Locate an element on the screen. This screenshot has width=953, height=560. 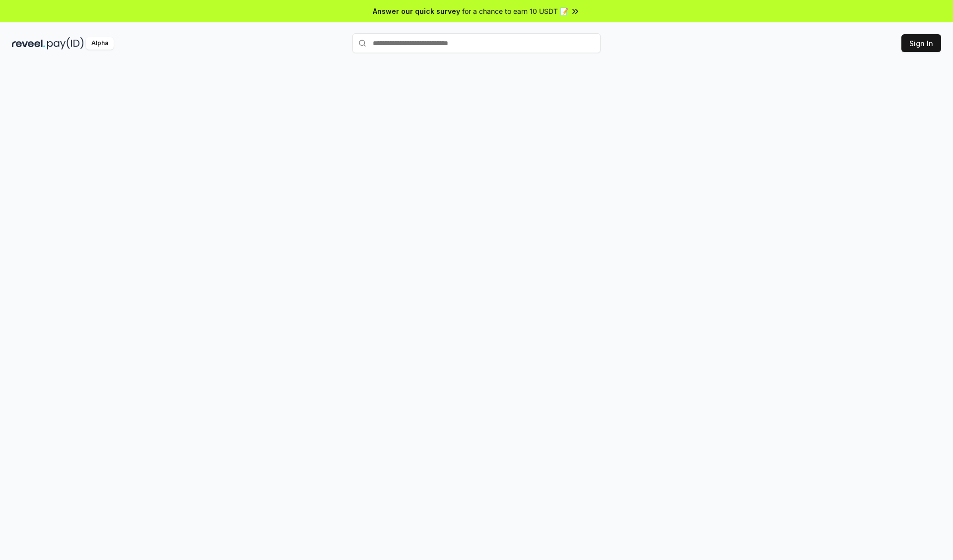
img: reveel_dark is located at coordinates (28, 43).